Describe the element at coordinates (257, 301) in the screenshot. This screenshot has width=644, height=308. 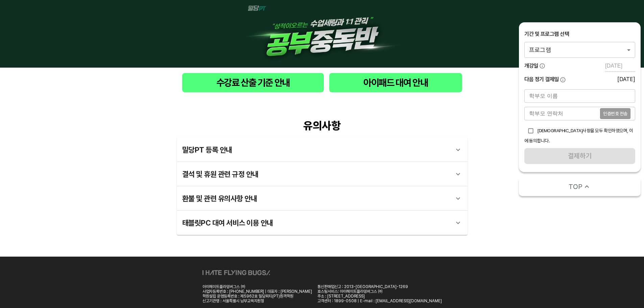
I see `div: 신고기관명 : 서울특별시 남부교육지원청` at that location.